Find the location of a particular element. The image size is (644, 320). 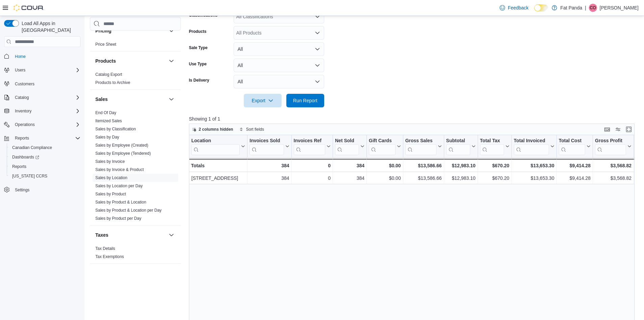

p: Showing 1 of 1 is located at coordinates (414, 119).